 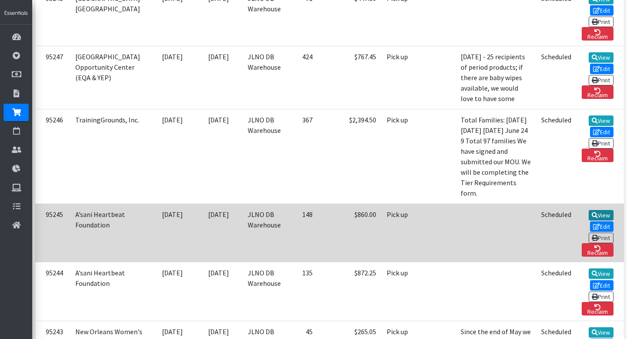 I want to click on td: 95245, so click(x=53, y=233).